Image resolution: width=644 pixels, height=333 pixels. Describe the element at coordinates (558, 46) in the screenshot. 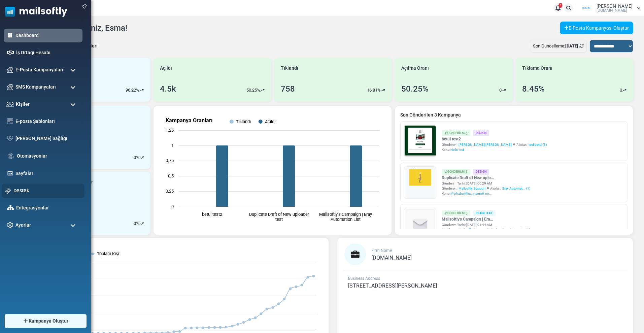

I see `div: Son Güncelleme:` at that location.